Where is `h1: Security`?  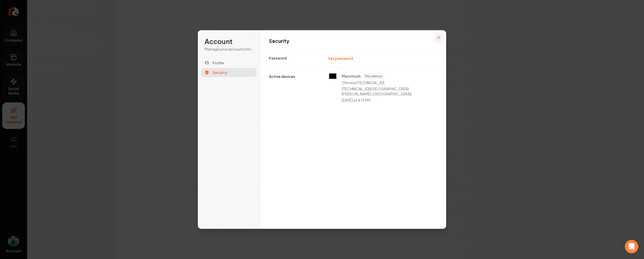
h1: Security is located at coordinates (353, 41).